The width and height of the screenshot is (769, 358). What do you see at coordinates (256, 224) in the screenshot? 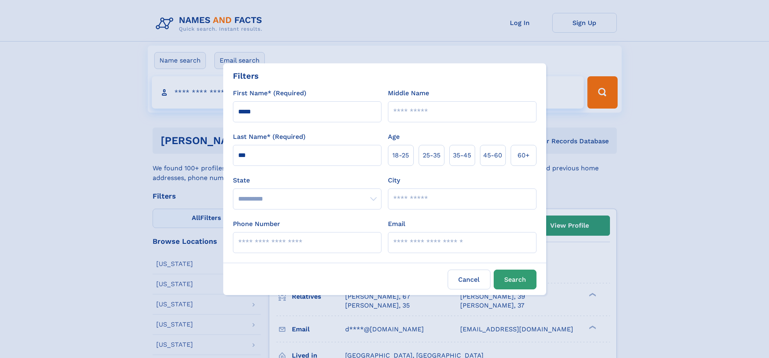
I see `label: Phone Number` at bounding box center [256, 224].